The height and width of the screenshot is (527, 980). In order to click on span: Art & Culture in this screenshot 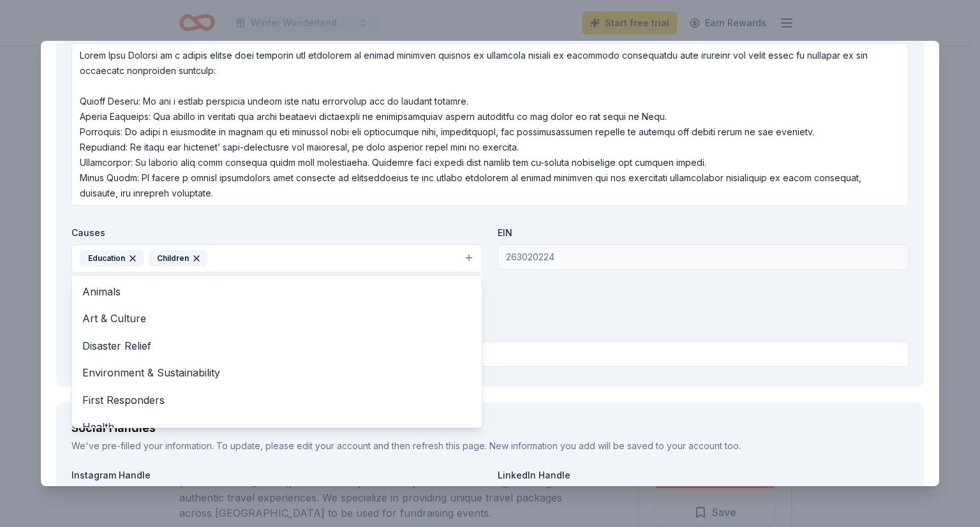, I will do `click(277, 318)`.